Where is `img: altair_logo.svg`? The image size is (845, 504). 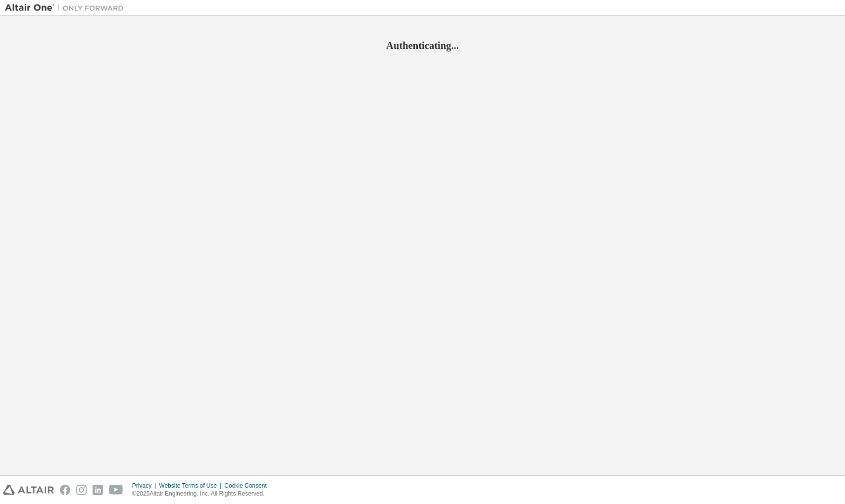
img: altair_logo.svg is located at coordinates (28, 490).